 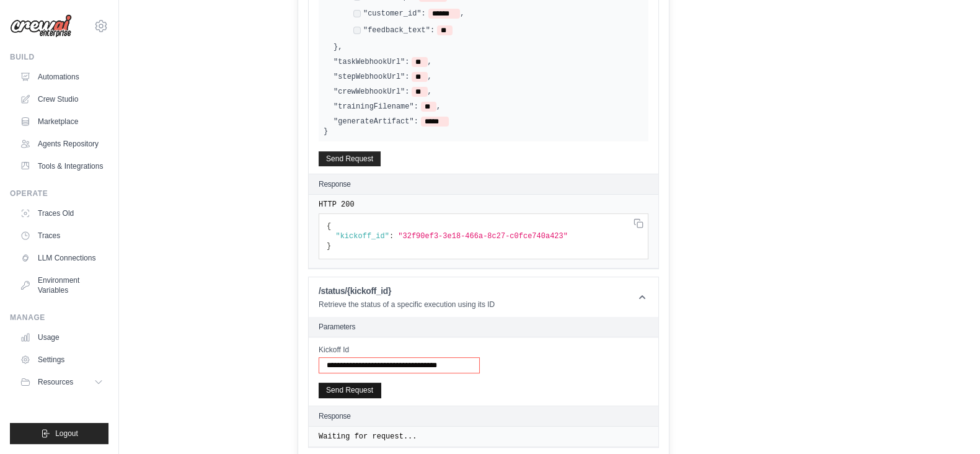 I want to click on div: Manage, so click(x=58, y=318).